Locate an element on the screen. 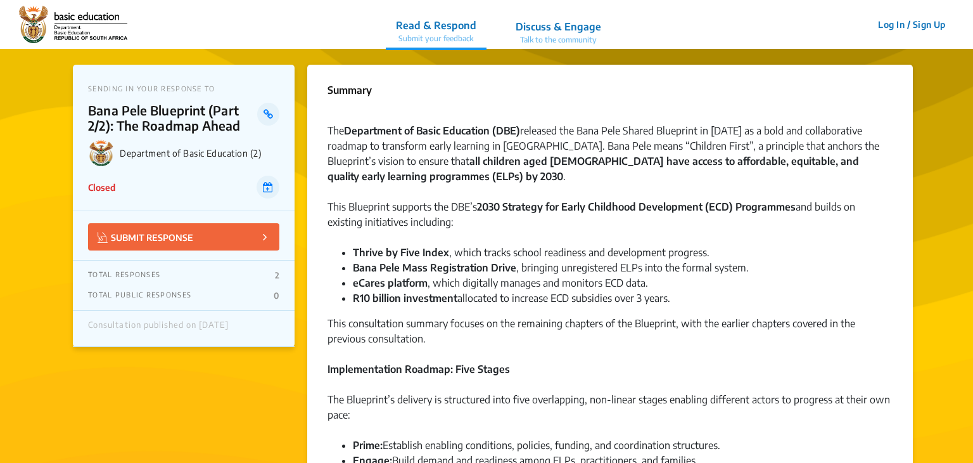  strong: 2030 Strategy for Early Childhood Development (ECD) Programmes is located at coordinates (636, 207).